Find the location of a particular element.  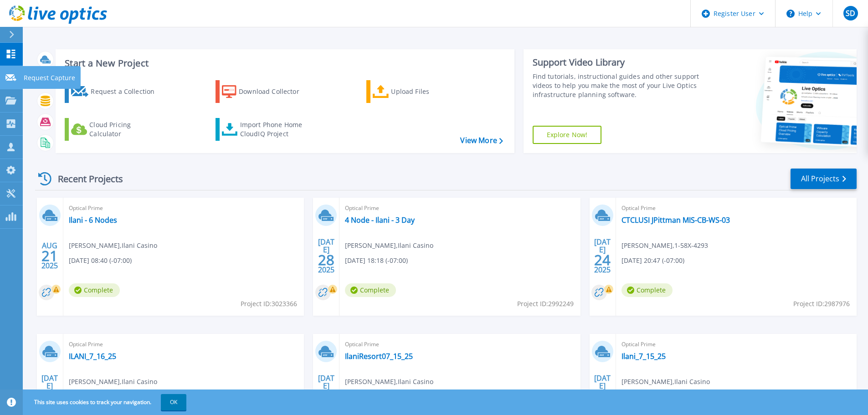

span: Project ID: 3023366 is located at coordinates (269, 304).